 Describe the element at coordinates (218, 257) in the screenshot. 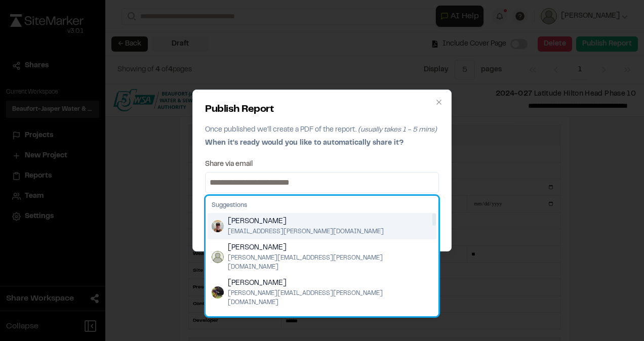

I see `img: Chris Ingolia` at that location.